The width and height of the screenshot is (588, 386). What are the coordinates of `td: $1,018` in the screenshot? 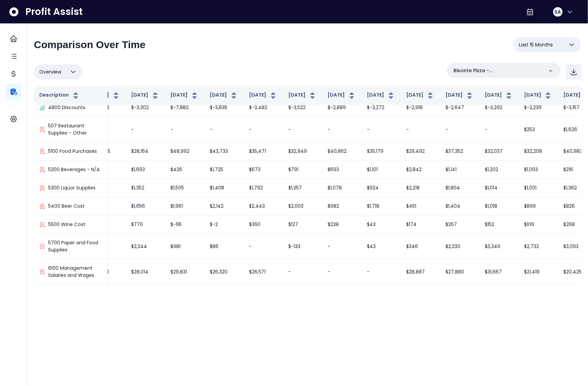 It's located at (499, 206).